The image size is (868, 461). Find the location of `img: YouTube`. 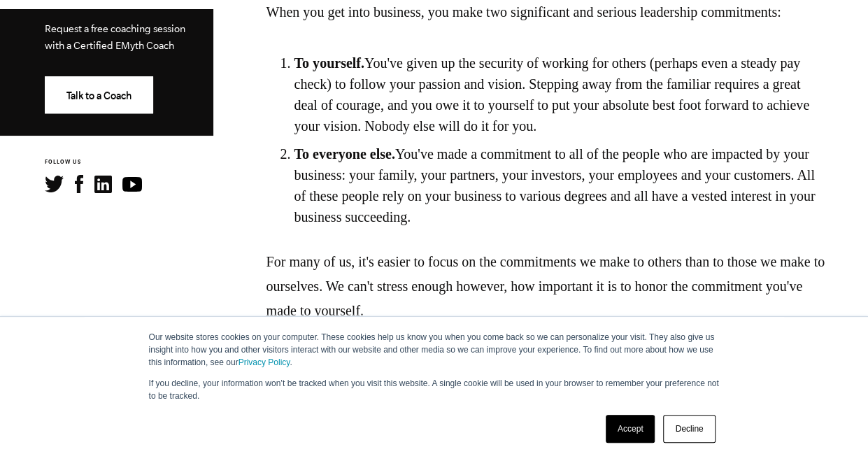

img: YouTube is located at coordinates (132, 184).